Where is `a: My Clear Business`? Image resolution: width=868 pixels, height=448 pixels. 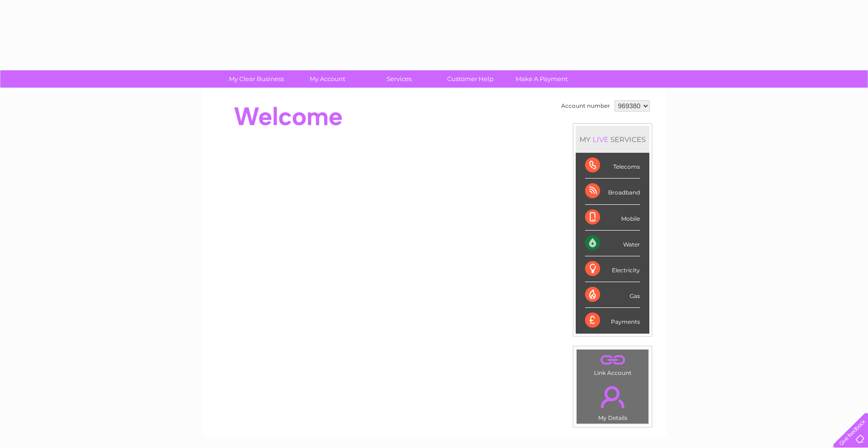 a: My Clear Business is located at coordinates (257, 79).